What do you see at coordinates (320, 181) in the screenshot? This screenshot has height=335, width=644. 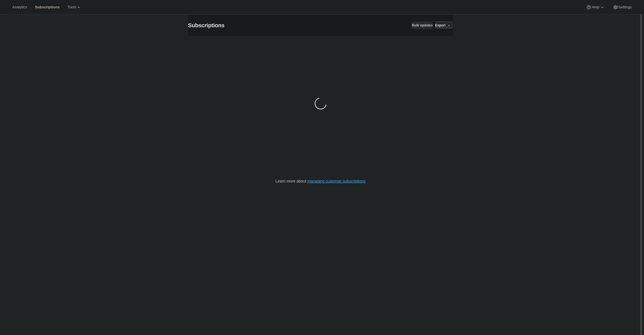 I see `p: Learn more about` at bounding box center [320, 181].